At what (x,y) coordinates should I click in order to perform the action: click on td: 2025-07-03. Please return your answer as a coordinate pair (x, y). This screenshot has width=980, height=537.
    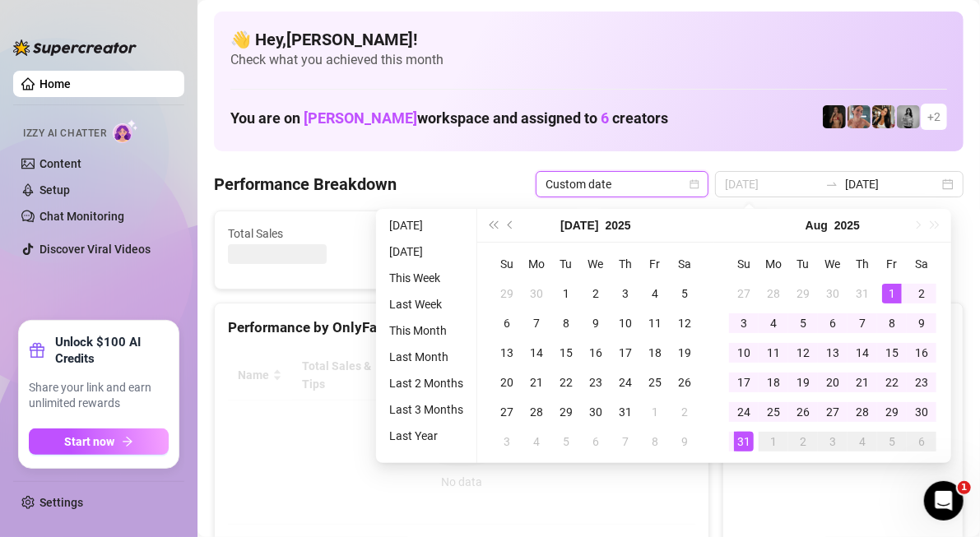
    Looking at the image, I should click on (626, 294).